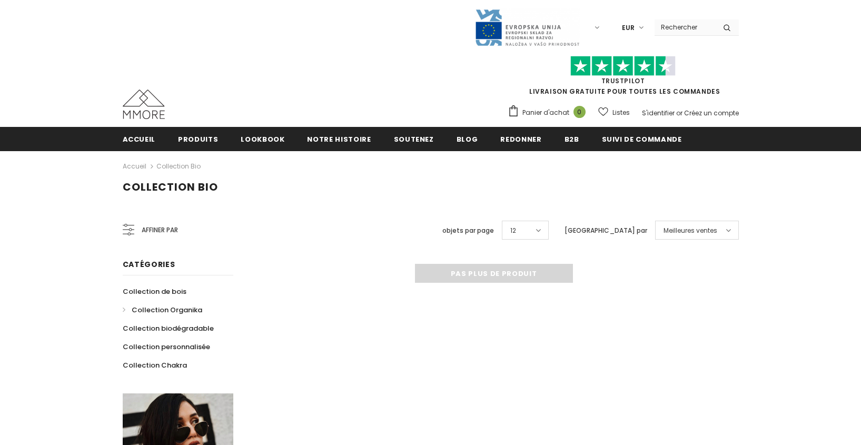  What do you see at coordinates (527, 27) in the screenshot?
I see `img: Javni Razpis` at bounding box center [527, 27].